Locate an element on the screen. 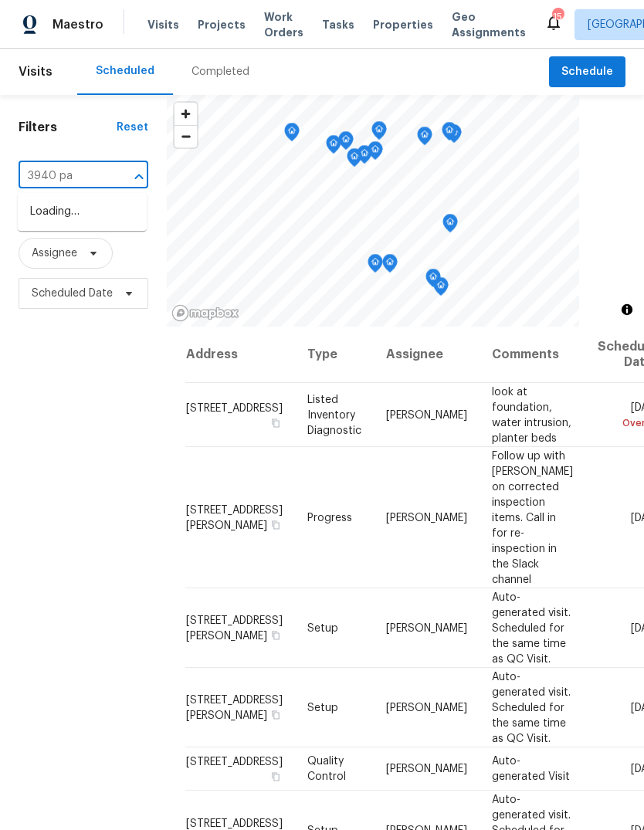 The image size is (644, 830). span: Tasks is located at coordinates (338, 24).